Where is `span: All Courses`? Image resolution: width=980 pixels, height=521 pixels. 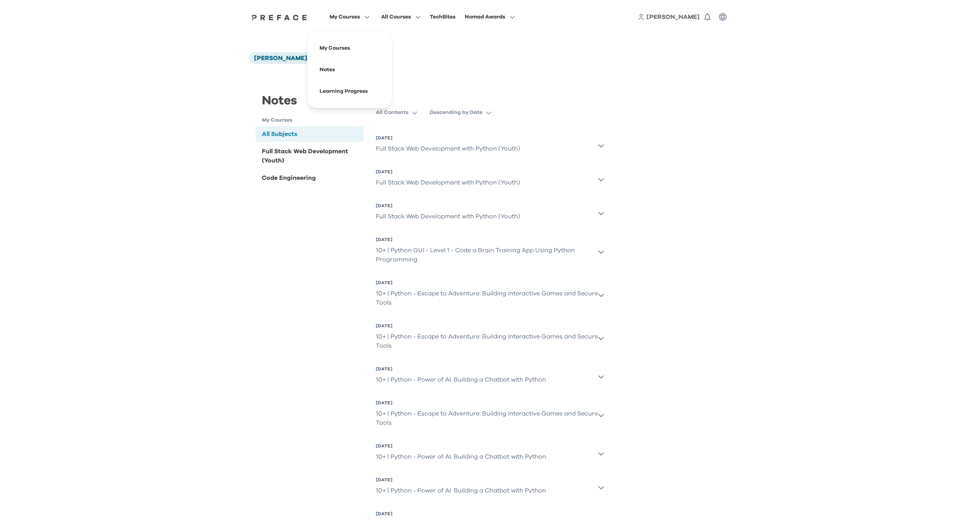
span: All Courses is located at coordinates (395, 17).